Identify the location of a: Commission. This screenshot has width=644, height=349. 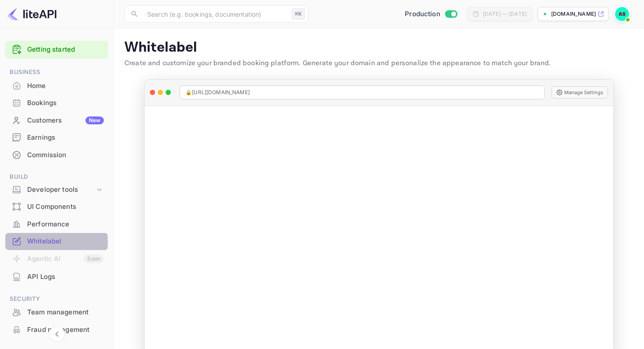
(57, 154).